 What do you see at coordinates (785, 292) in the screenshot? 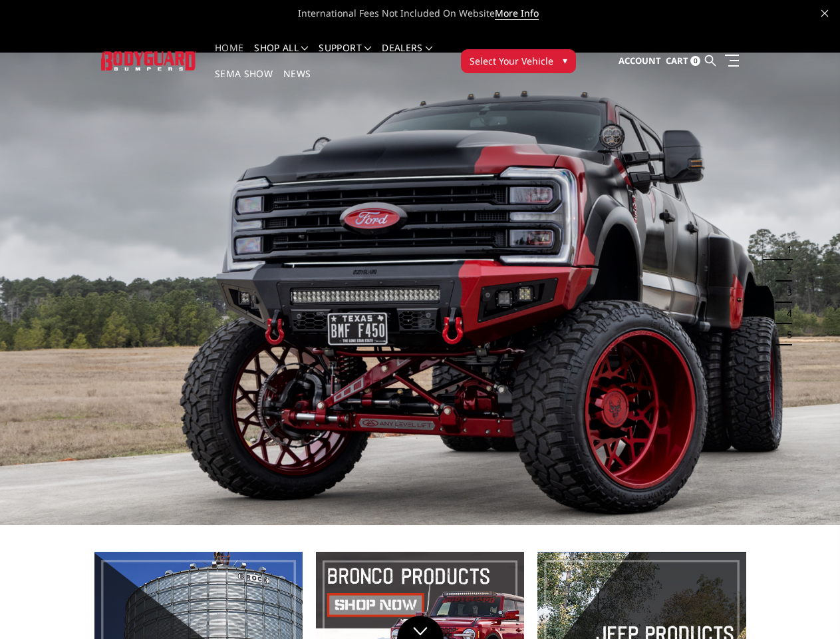
I see `button: 3 of 5` at bounding box center [785, 292].